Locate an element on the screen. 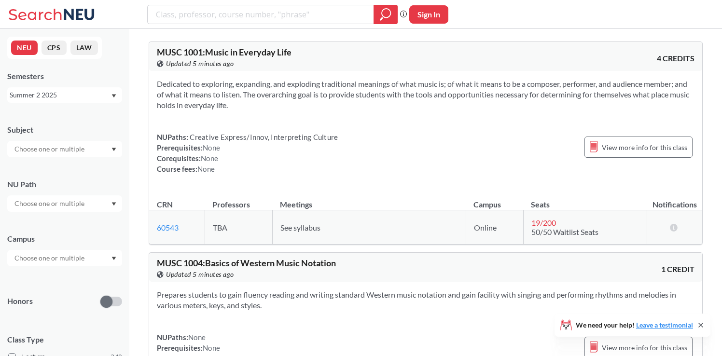  button: Sign In is located at coordinates (429, 14).